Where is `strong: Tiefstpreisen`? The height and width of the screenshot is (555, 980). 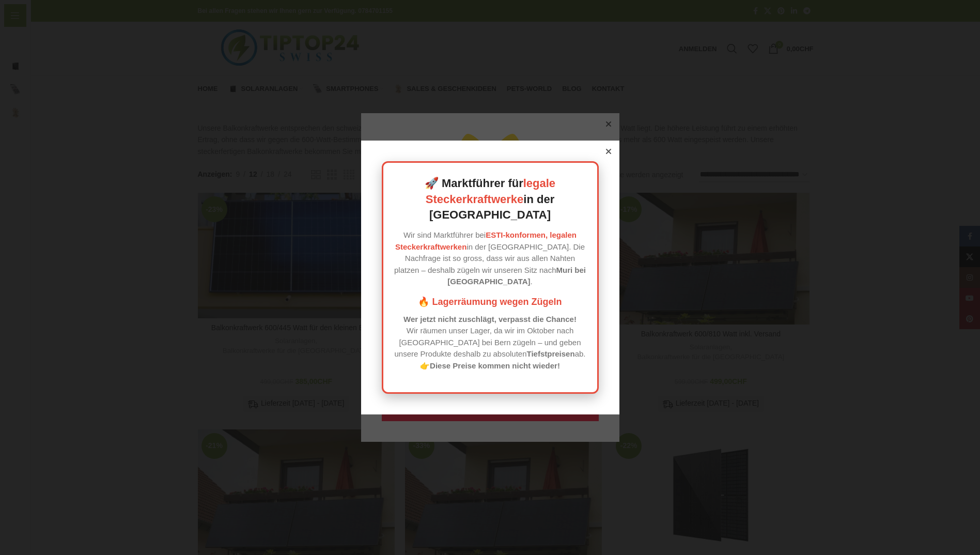
strong: Tiefstpreisen is located at coordinates (551, 354).